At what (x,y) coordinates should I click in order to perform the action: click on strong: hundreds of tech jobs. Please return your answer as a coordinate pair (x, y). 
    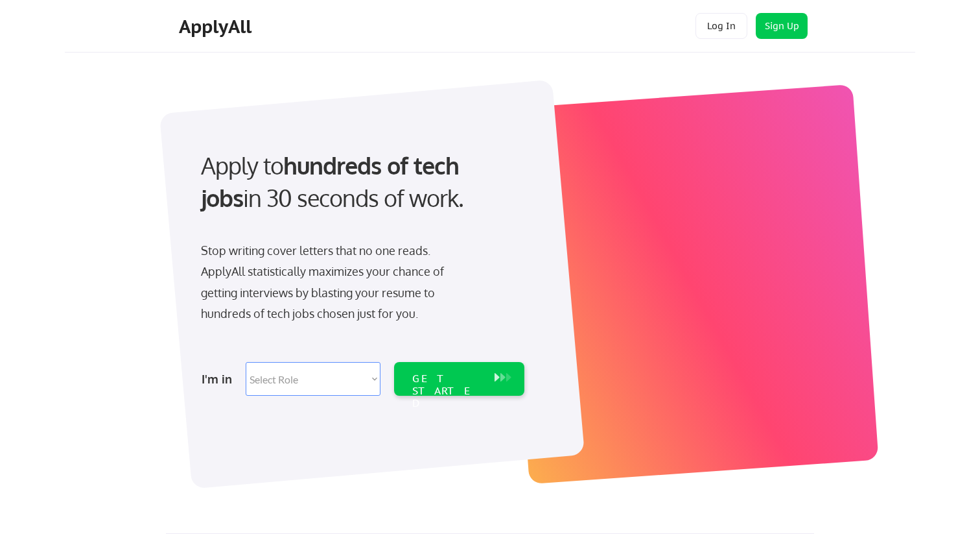
    Looking at the image, I should click on (333, 181).